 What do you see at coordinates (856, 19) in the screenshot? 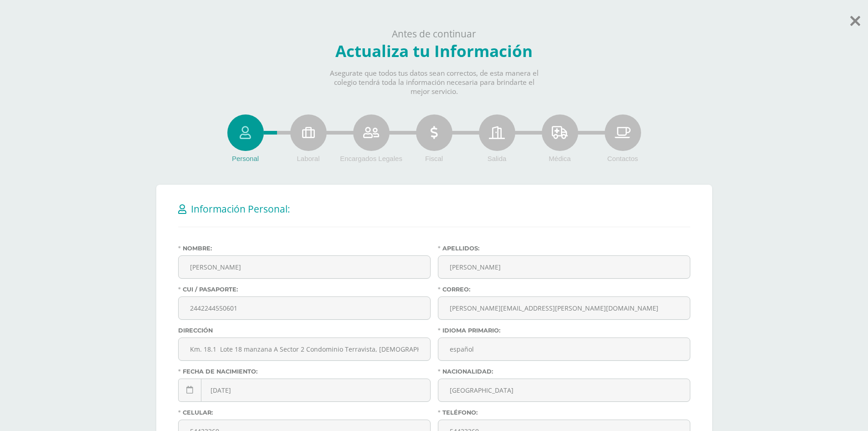
I see `a: Saltar actualización de datos` at bounding box center [856, 19].